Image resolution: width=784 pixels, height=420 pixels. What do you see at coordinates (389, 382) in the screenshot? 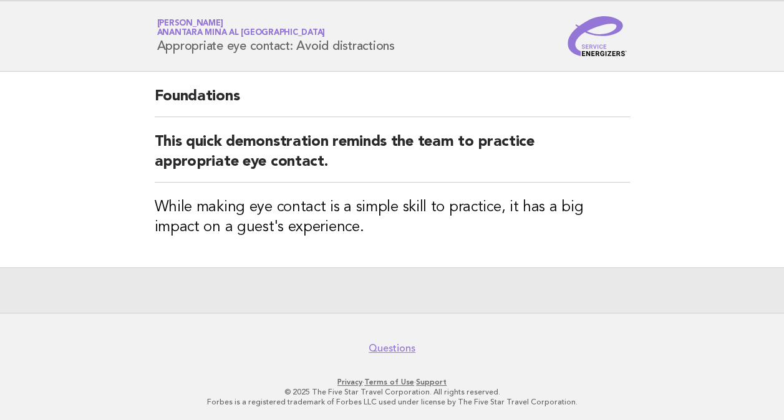
I see `a: Terms of Use` at bounding box center [389, 382].